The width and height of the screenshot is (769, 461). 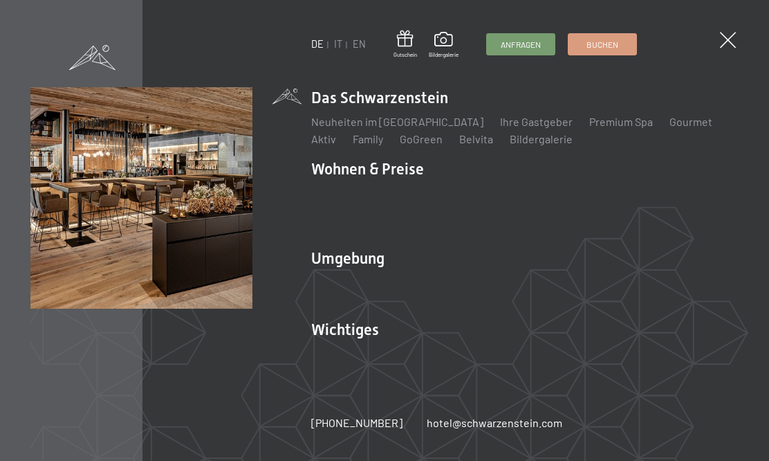 What do you see at coordinates (495, 423) in the screenshot?
I see `a: hotel@schwarzenstein.com` at bounding box center [495, 423].